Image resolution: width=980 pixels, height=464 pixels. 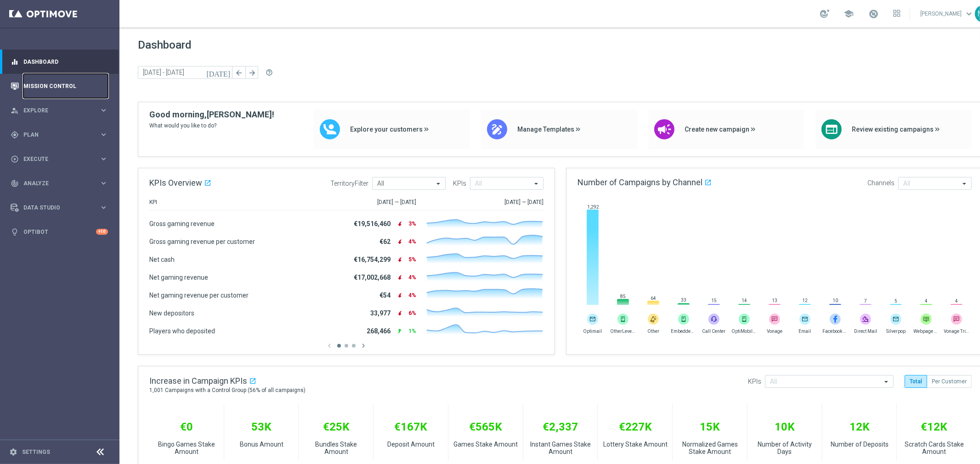 I want to click on div: lightbulb Optibot +10, so click(x=60, y=232).